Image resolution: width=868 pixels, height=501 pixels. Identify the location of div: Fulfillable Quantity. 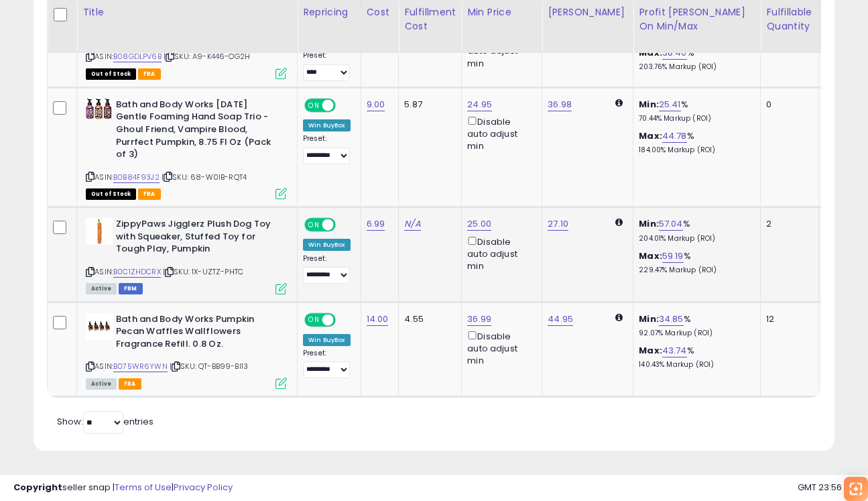
(788, 19).